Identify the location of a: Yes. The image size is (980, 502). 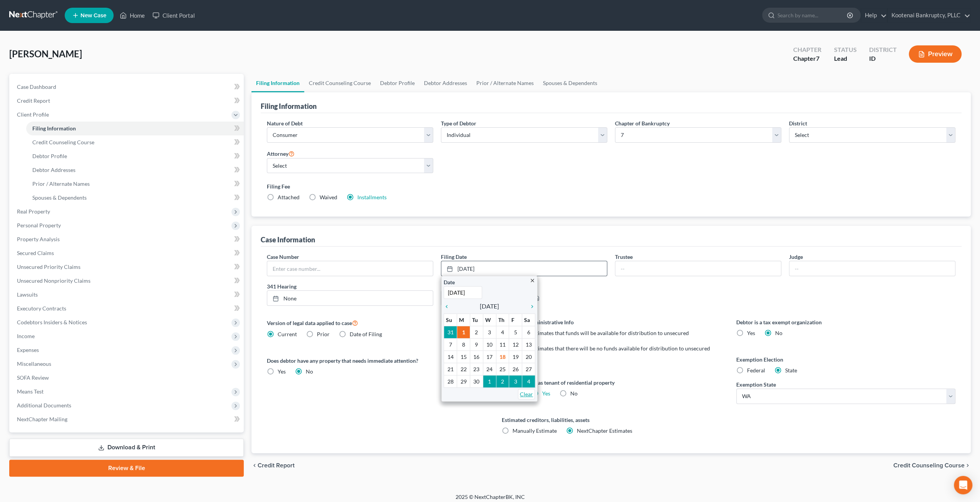
(546, 393).